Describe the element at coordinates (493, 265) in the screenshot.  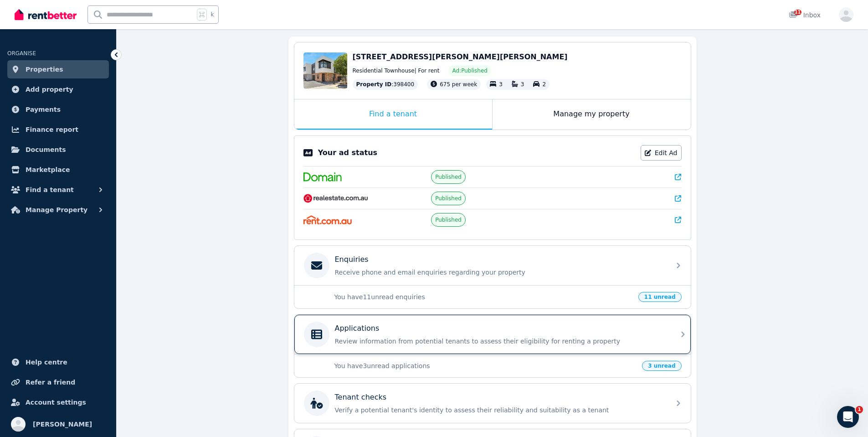
I see `a: EnquiriesReceive phone and email enquiries regarding your property` at that location.